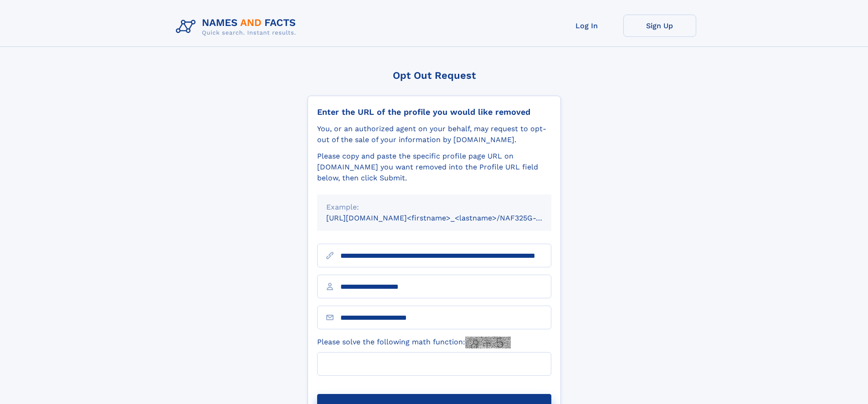  What do you see at coordinates (414, 343) in the screenshot?
I see `label: Please solve the following math function:` at bounding box center [414, 343].